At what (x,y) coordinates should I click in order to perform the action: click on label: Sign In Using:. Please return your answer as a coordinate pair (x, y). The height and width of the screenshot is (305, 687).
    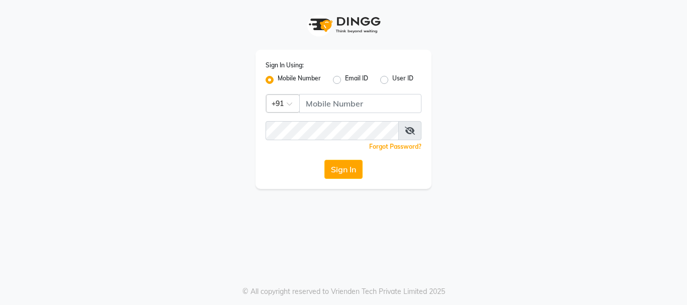
    Looking at the image, I should click on (285, 65).